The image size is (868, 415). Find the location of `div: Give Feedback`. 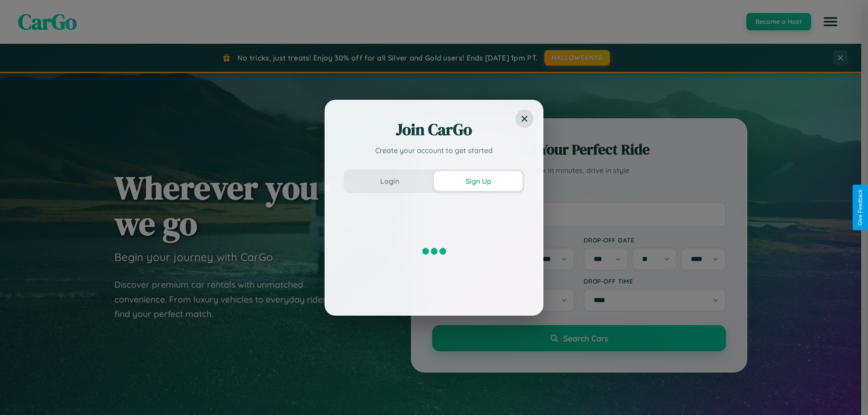

div: Give Feedback is located at coordinates (860, 208).